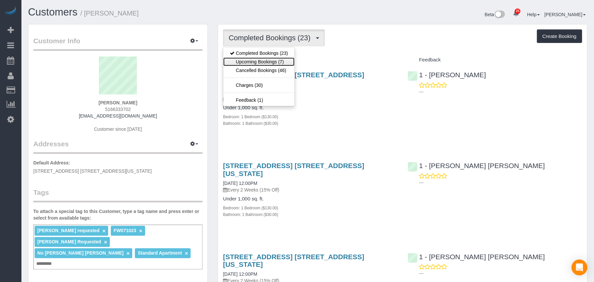 This screenshot has height=282, width=594. Describe the element at coordinates (516, 14) in the screenshot. I see `a: 25` at that location.